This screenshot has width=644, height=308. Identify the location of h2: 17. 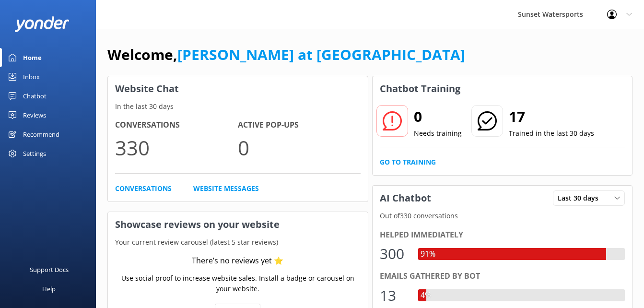
(552, 117).